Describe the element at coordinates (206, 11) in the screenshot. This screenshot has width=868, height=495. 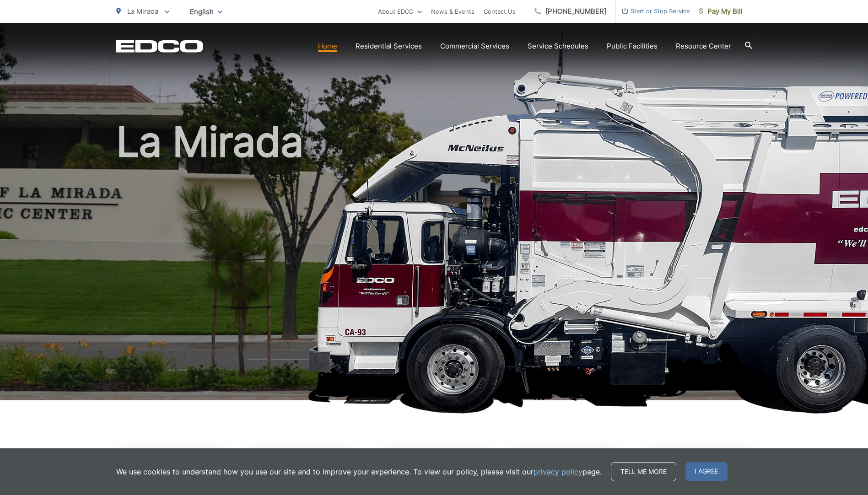
I see `span: English` at that location.